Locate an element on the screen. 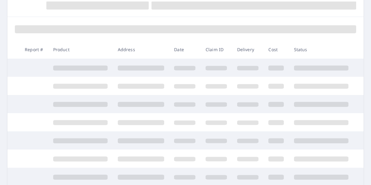  th: Delivery is located at coordinates (248, 49).